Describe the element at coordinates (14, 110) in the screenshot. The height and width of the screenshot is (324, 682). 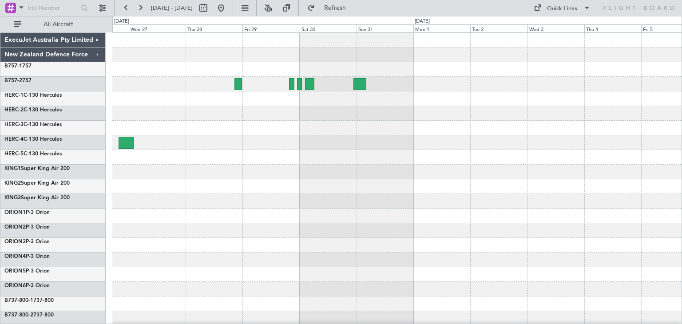
I see `span: HERC-2` at that location.